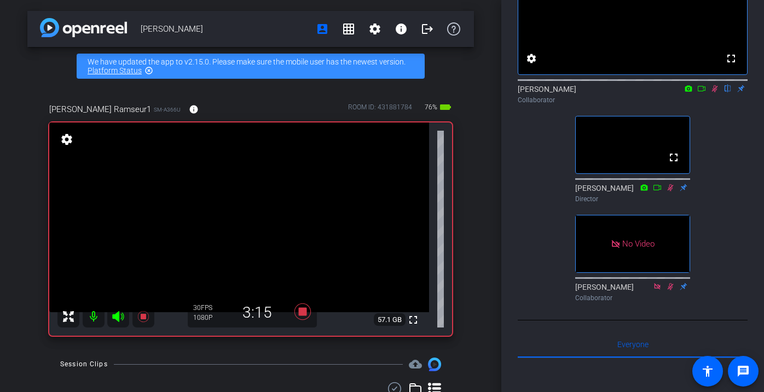 This screenshot has height=392, width=764. Describe the element at coordinates (114, 71) in the screenshot. I see `a: Platform Status` at that location.